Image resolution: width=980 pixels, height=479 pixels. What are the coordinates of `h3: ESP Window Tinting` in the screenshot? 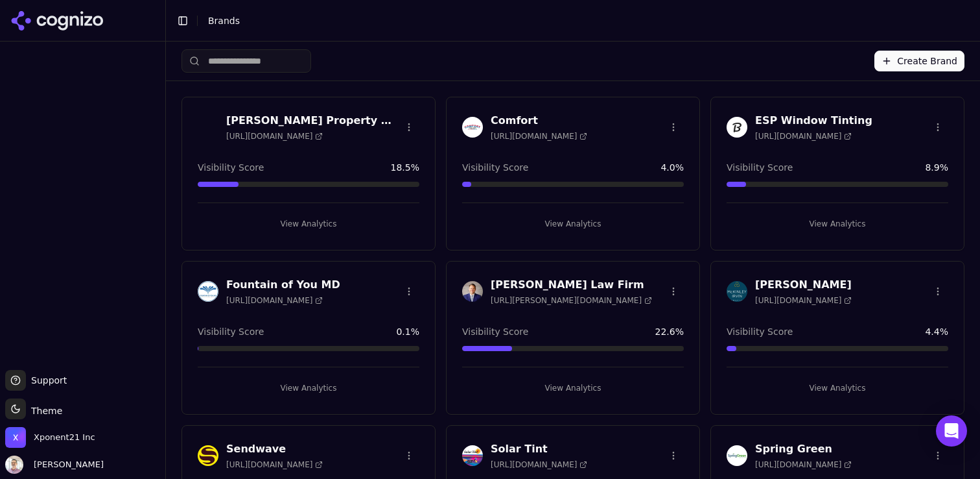 It's located at (813, 121).